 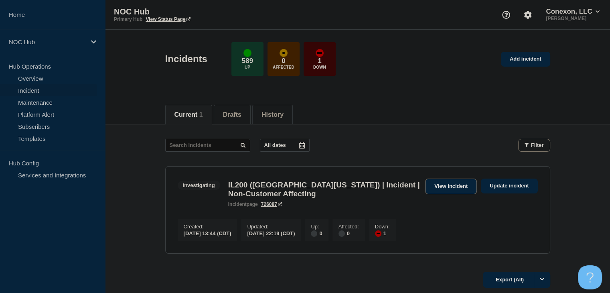 I want to click on p: All dates, so click(x=275, y=145).